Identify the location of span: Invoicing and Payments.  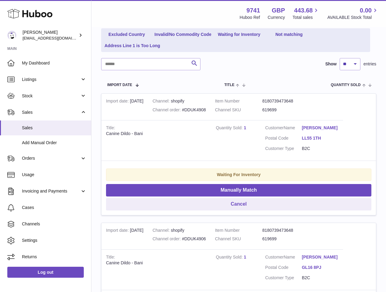
(51, 191).